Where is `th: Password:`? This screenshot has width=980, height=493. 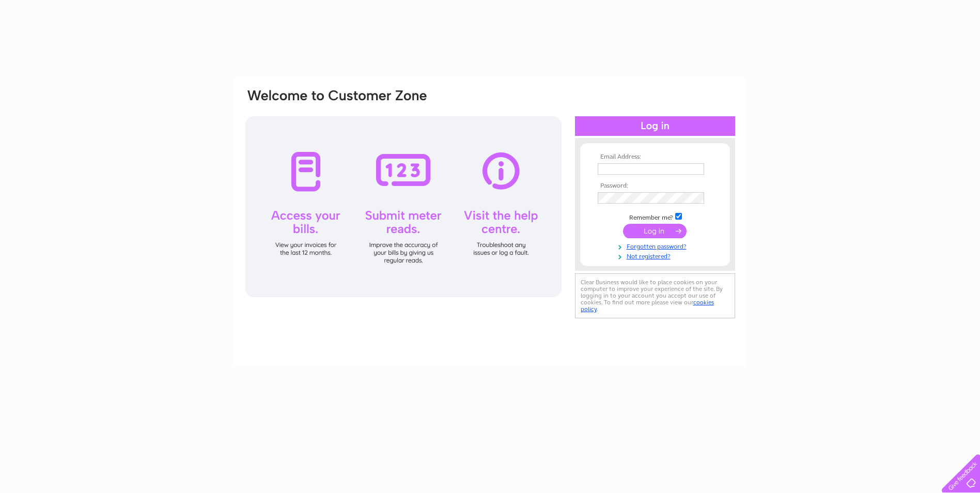 th: Password: is located at coordinates (655, 186).